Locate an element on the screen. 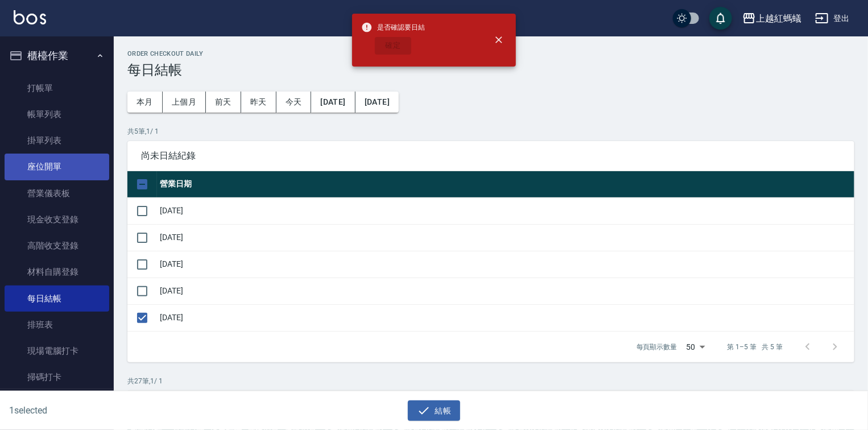  h3: 每日結帳 is located at coordinates (491, 70).